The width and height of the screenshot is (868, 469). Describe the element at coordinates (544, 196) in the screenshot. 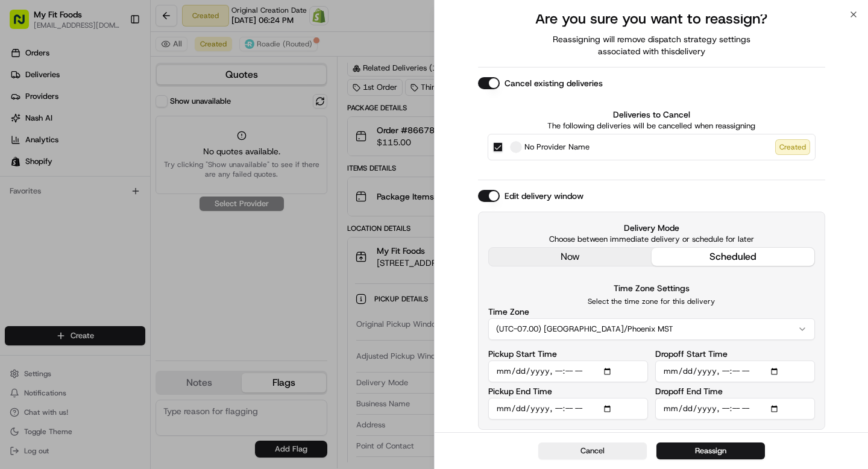

I see `label: Edit delivery window` at that location.